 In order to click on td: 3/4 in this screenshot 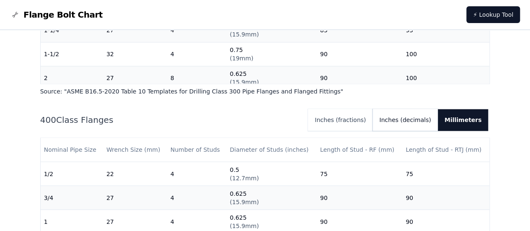, I will do `click(72, 197)`.